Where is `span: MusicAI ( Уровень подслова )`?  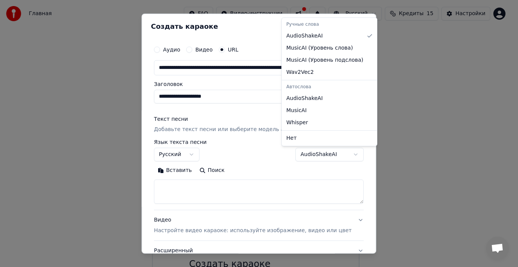
span: MusicAI ( Уровень подслова ) is located at coordinates (324, 60).